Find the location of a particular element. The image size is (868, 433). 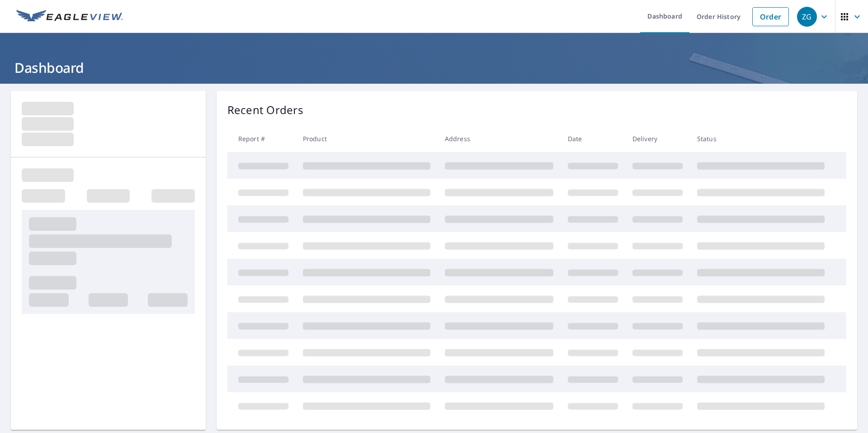

th: Product is located at coordinates (367, 138).